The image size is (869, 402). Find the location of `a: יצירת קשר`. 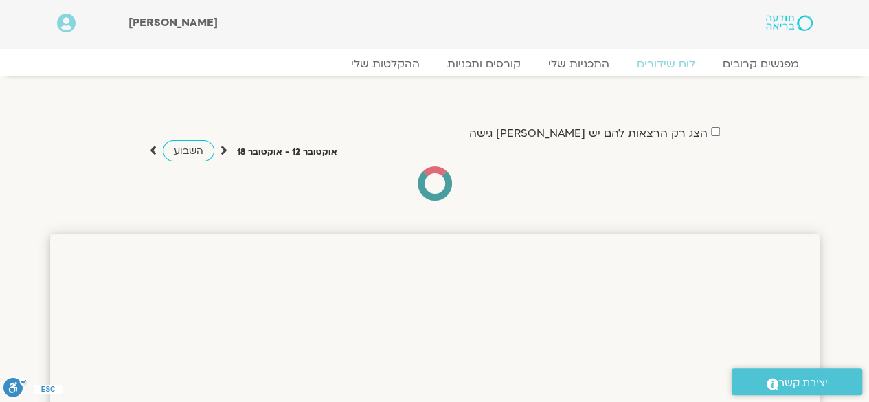

a: יצירת קשר is located at coordinates (797, 381).